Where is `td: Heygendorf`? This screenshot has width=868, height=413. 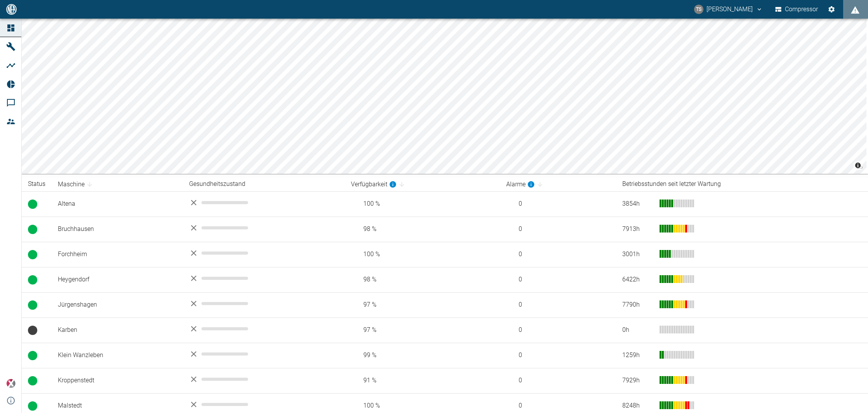
td: Heygendorf is located at coordinates (117, 279).